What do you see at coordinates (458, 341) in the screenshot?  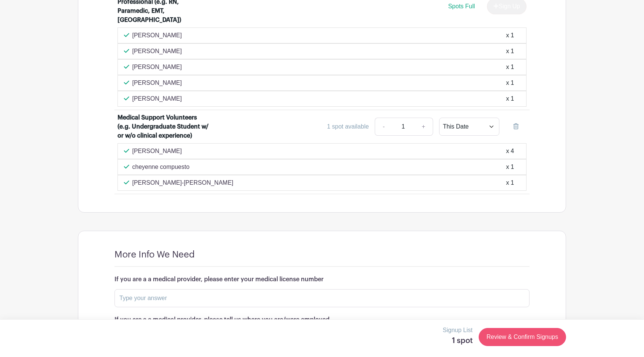 I see `h5: 1 spot` at bounding box center [458, 341].